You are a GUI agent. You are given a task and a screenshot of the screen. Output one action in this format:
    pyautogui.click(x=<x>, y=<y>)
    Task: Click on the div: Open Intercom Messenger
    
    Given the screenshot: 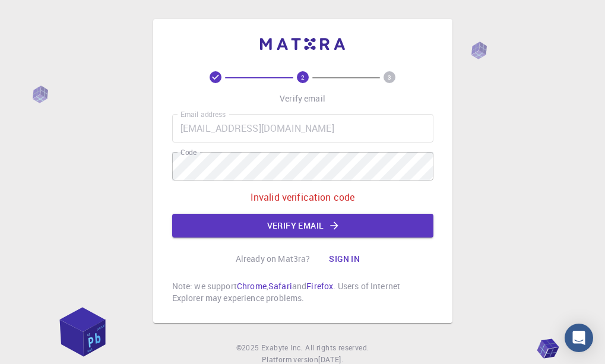 What is the action you would take?
    pyautogui.click(x=579, y=338)
    